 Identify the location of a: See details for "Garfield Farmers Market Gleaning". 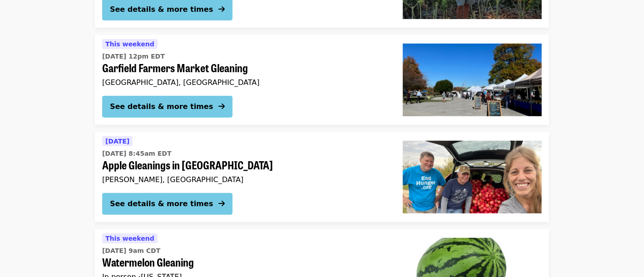
(322, 80).